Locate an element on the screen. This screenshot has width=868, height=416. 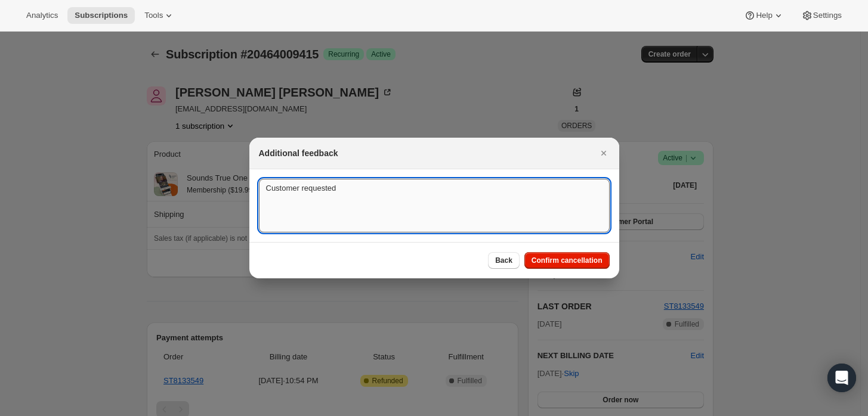
span: Analytics is located at coordinates (42, 15).